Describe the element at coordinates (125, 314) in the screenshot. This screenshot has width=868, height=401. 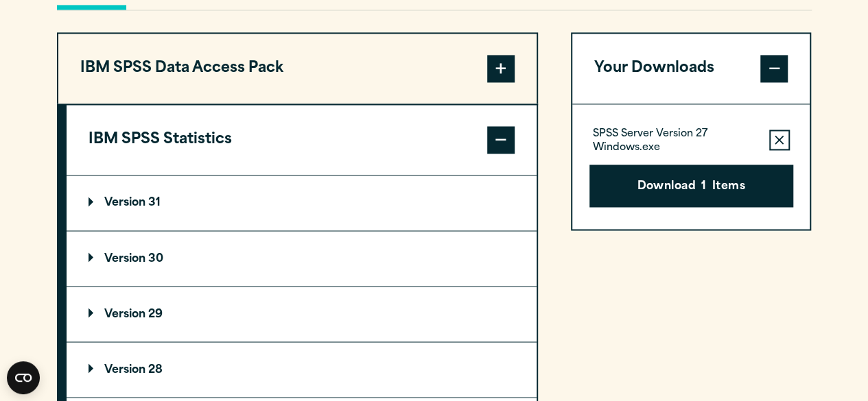
I see `p: Version 29` at that location.